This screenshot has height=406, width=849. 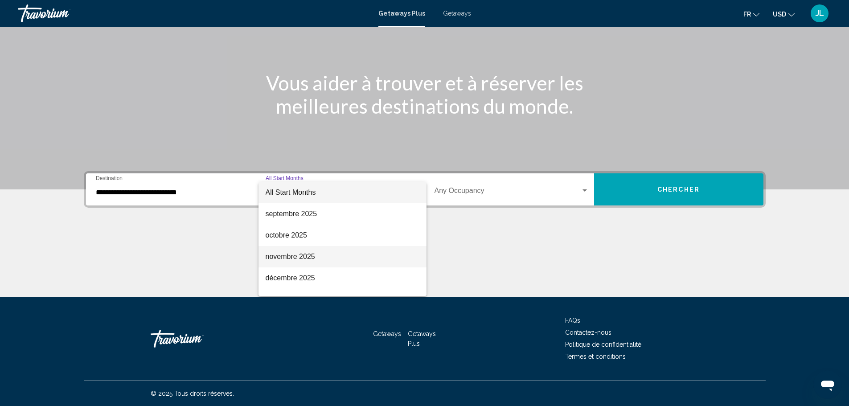 I want to click on span: novembre 2025, so click(x=342, y=257).